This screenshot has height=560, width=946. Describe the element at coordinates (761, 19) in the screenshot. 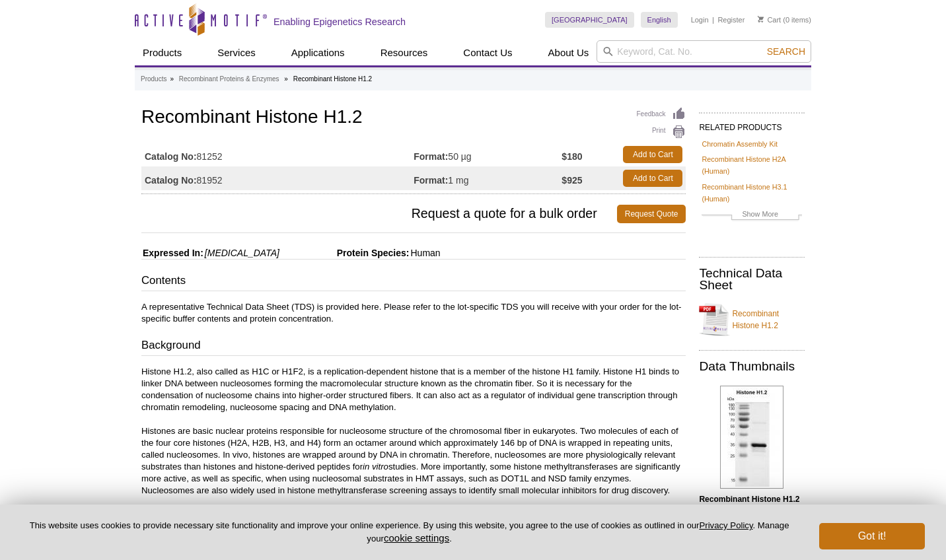

I see `img: Your Cart` at that location.